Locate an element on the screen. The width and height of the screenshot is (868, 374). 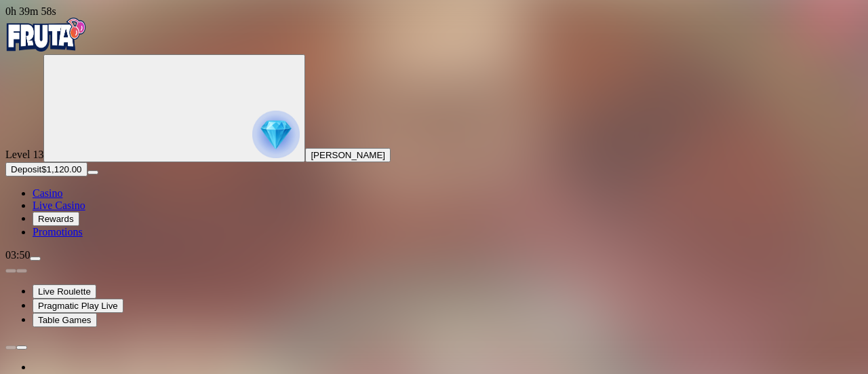
a: Casino is located at coordinates (47, 193).